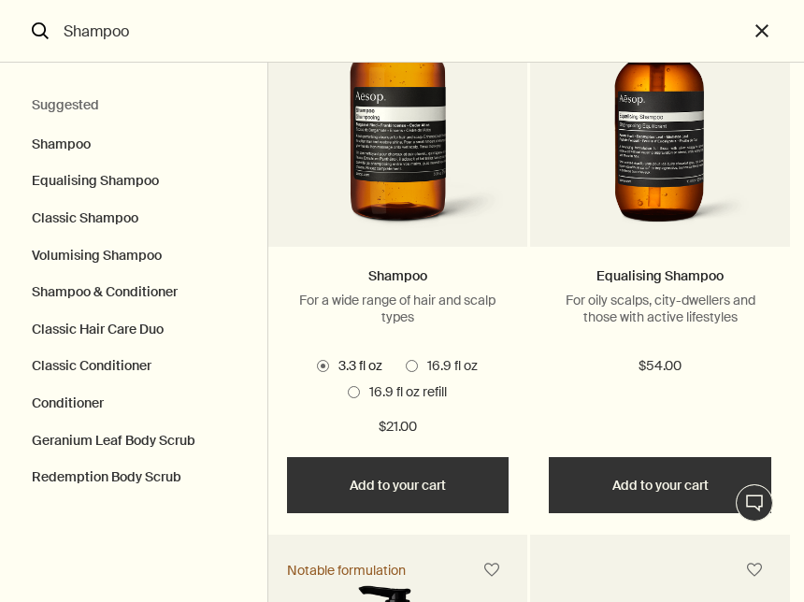 This screenshot has width=804, height=602. What do you see at coordinates (755, 503) in the screenshot?
I see `button: Live Assistance` at bounding box center [755, 503].